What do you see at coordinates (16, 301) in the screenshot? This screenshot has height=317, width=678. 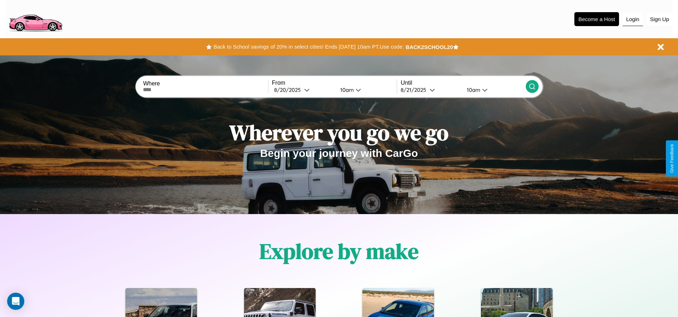 I see `div: Open Intercom Messenger` at bounding box center [16, 301].